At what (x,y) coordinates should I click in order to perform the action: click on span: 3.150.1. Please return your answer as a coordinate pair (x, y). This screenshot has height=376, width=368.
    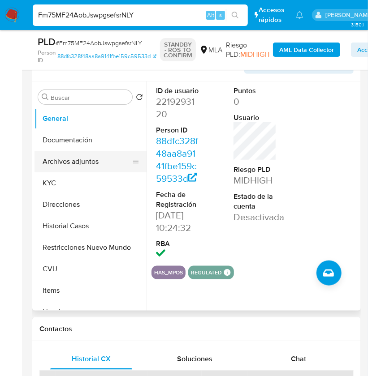
    Looking at the image, I should click on (357, 25).